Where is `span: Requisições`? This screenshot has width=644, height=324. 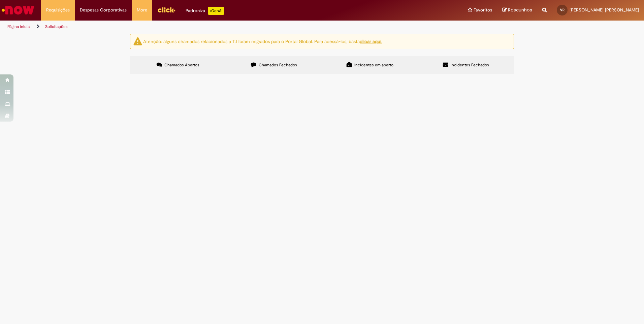
span: Requisições is located at coordinates (58, 10).